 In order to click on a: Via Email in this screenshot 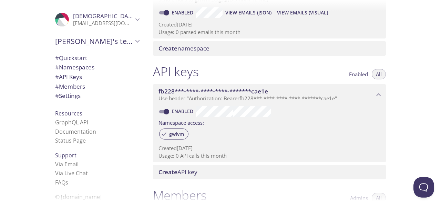, I will do `click(67, 165)`.